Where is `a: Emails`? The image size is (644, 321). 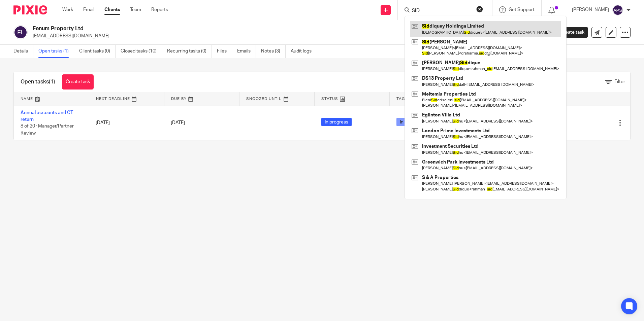
a: Emails is located at coordinates (246, 51).